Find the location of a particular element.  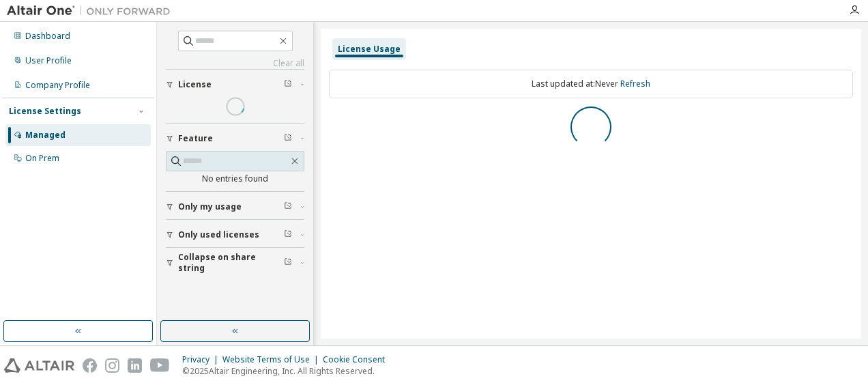

a: Refresh is located at coordinates (636, 83).